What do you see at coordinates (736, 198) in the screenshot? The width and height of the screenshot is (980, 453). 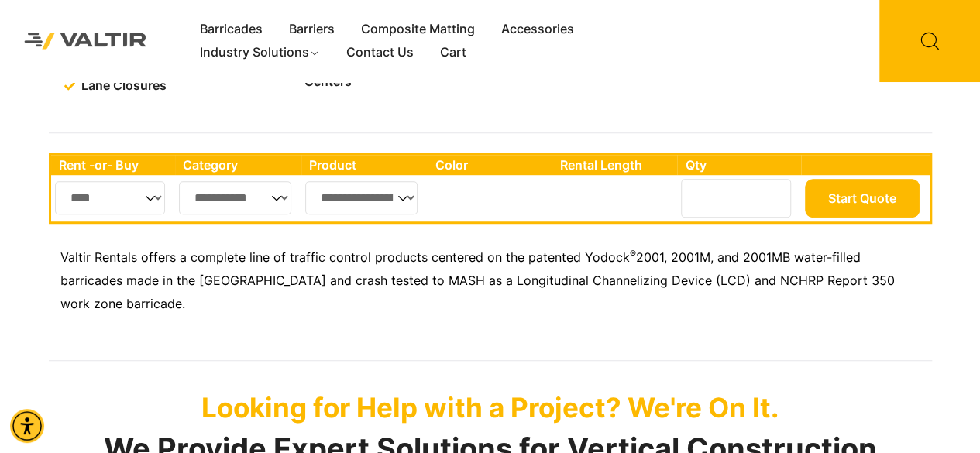 I see `input: Number` at bounding box center [736, 198].